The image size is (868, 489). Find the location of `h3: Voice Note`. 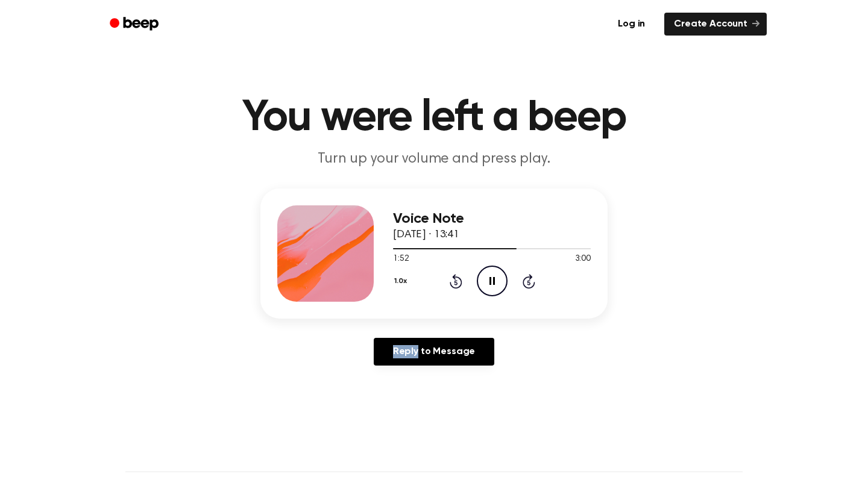

h3: Voice Note is located at coordinates (492, 218).